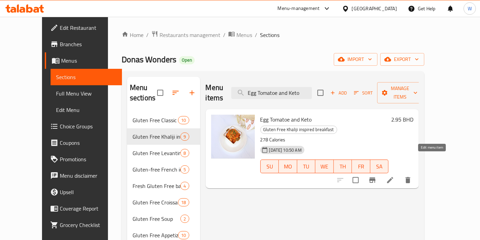 The width and height of the screenshot is (480, 240). Describe the element at coordinates (155, 120) in the screenshot. I see `span: Gluten Free Classic breakfast with a twist` at that location.